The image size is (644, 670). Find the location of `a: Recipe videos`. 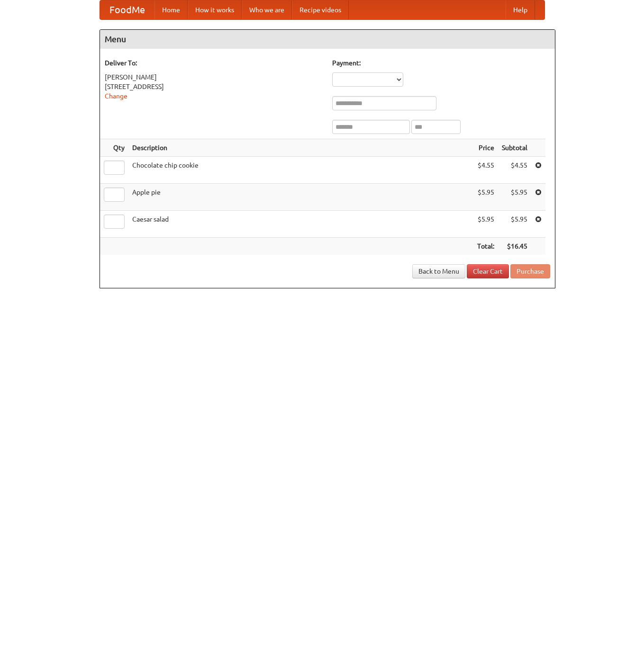

a: Recipe videos is located at coordinates (320, 10).